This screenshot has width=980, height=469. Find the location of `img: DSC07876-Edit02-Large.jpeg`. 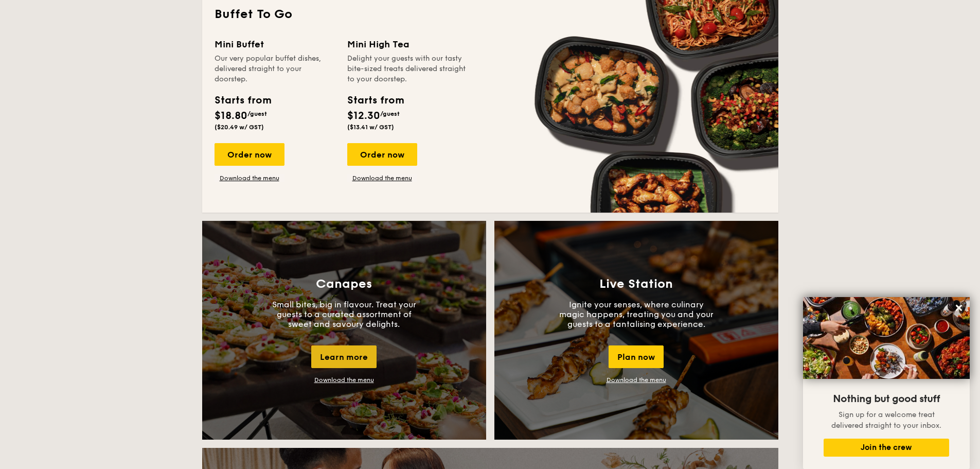

img: DSC07876-Edit02-Large.jpeg is located at coordinates (887, 338).